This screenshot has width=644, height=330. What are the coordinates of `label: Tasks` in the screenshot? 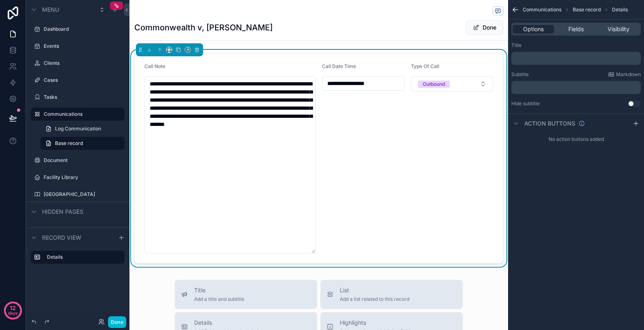 It's located at (83, 97).